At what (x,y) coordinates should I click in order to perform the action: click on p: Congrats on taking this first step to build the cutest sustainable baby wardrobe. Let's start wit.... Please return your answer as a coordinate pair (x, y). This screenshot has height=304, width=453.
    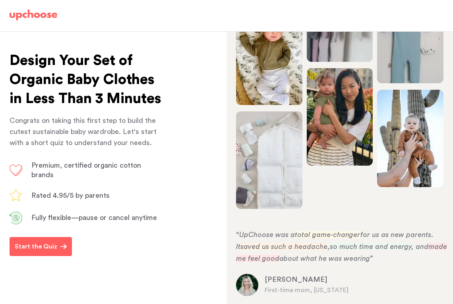
    Looking at the image, I should click on (86, 132).